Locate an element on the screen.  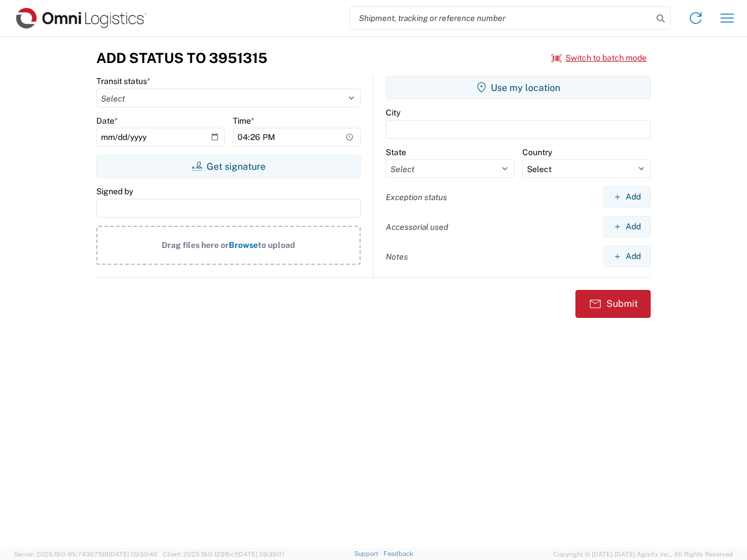
label: Notes is located at coordinates (397, 257).